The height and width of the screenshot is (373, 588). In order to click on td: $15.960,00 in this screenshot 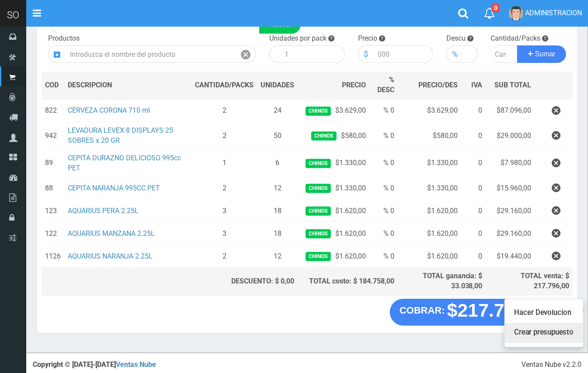, I will do `click(511, 189)`.